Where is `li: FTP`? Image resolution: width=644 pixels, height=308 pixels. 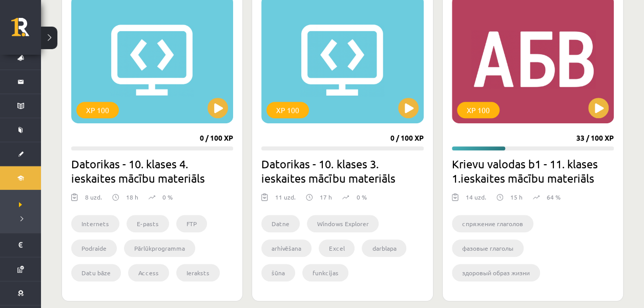
li: FTP is located at coordinates (191, 224).